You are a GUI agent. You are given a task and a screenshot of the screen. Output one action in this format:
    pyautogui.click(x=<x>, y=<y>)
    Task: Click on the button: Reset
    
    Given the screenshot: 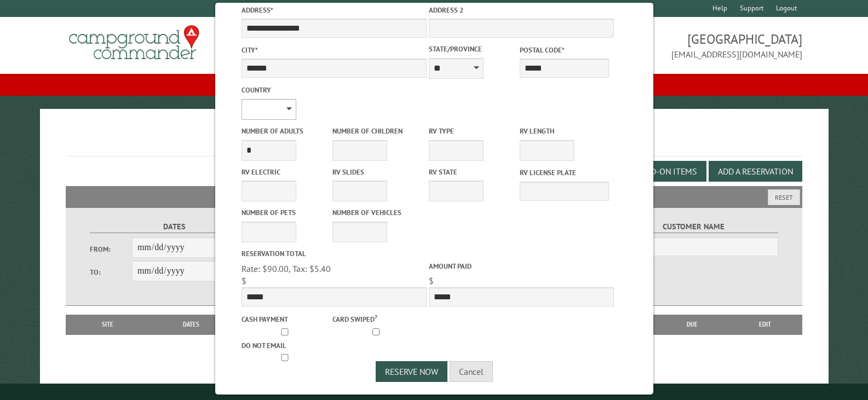 What is the action you would take?
    pyautogui.click(x=783, y=197)
    